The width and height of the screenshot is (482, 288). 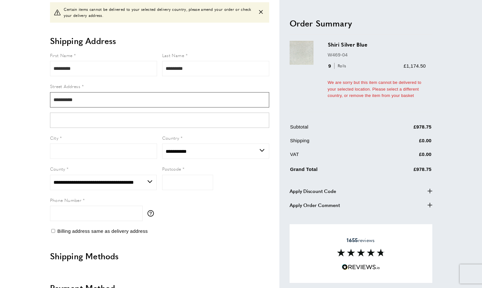 What do you see at coordinates (58, 169) in the screenshot?
I see `span: County` at bounding box center [58, 169].